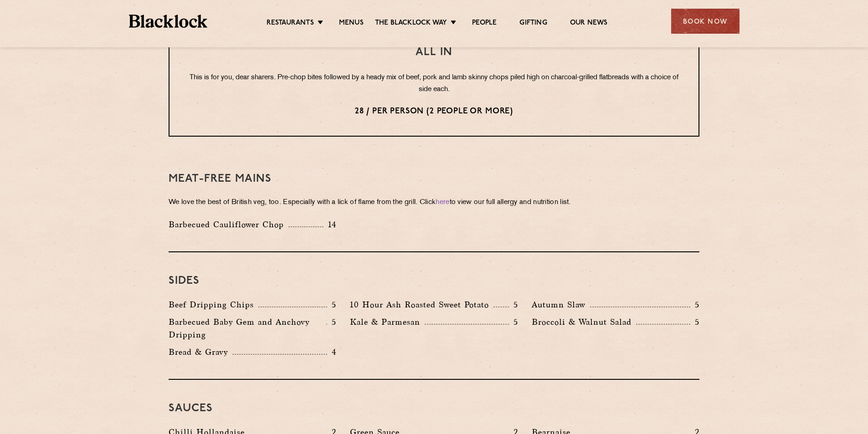  I want to click on p: Autumn Slaw, so click(561, 304).